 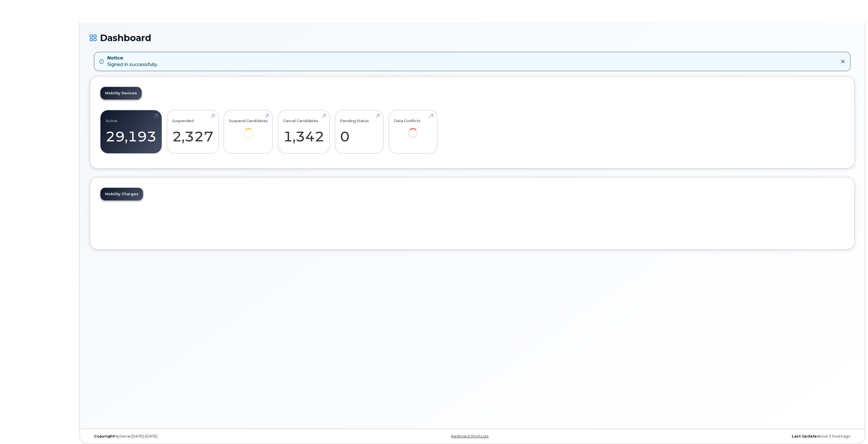 What do you see at coordinates (193, 132) in the screenshot?
I see `a: Suspended 2,327` at bounding box center [193, 132].